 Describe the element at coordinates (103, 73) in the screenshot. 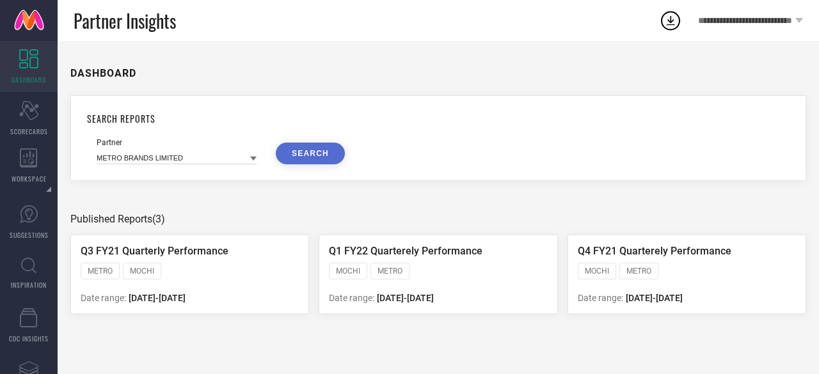

I see `h1: DASHBOARD` at that location.